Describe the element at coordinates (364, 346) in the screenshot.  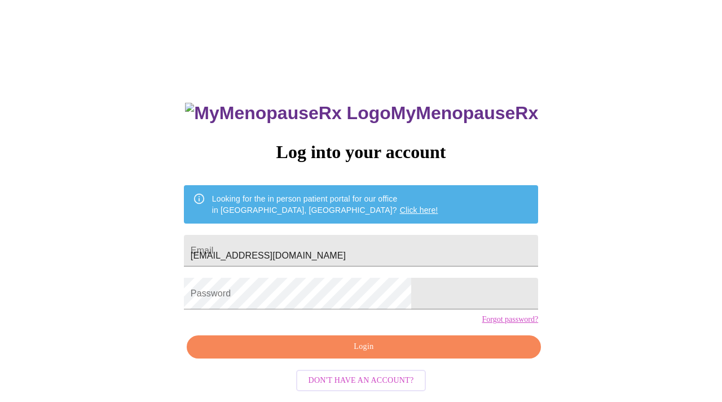
I see `span: Login` at that location.